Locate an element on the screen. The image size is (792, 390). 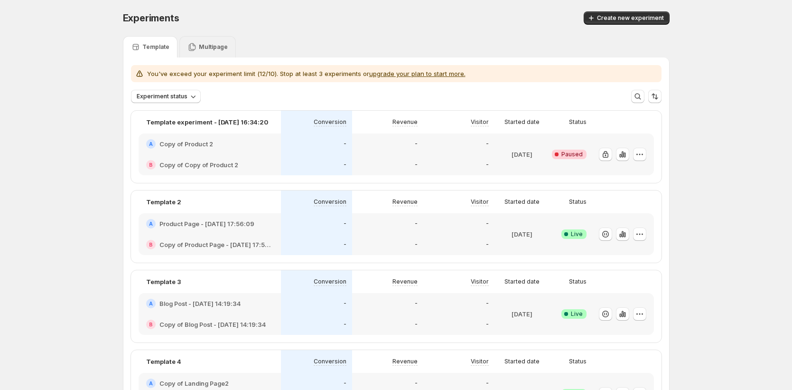
span: Experiments is located at coordinates (151, 18).